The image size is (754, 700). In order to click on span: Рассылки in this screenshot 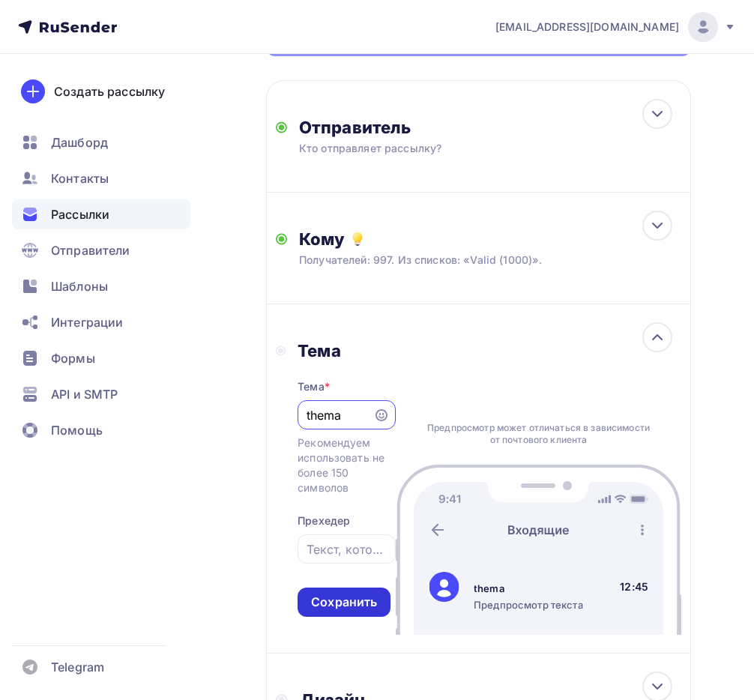, I will do `click(80, 215)`.